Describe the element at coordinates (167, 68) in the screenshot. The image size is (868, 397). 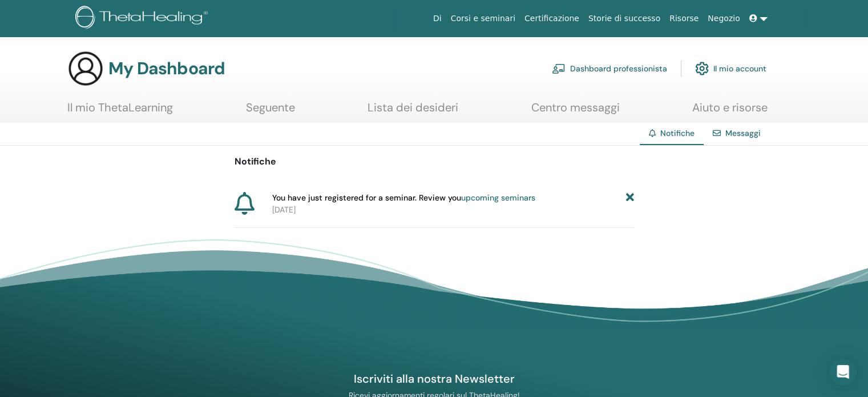
I see `h3: My Dashboard` at that location.